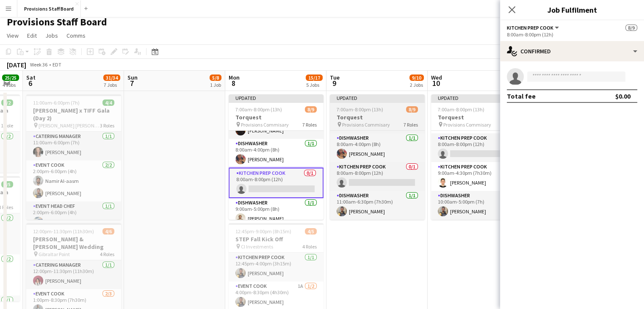 This screenshot has width=644, height=309. What do you see at coordinates (39, 65) in the screenshot?
I see `span: Week 36` at bounding box center [39, 65].